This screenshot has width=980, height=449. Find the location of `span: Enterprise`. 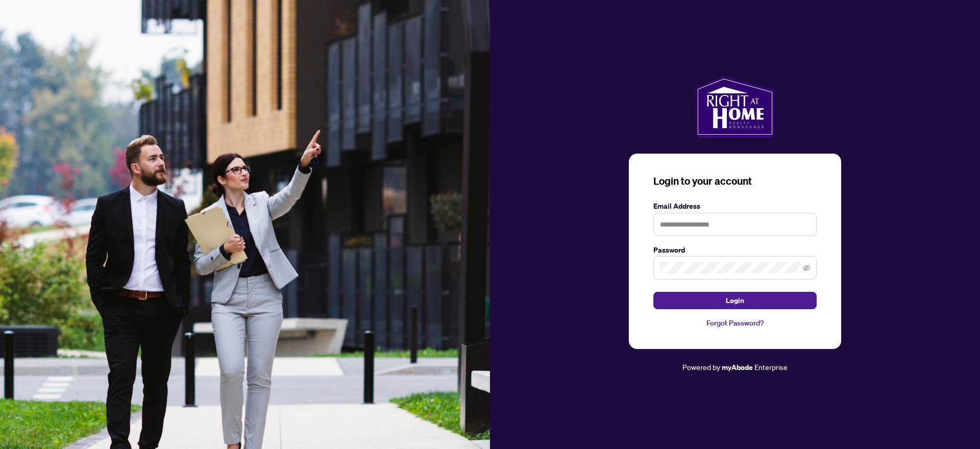

span: Enterprise is located at coordinates (770, 366).